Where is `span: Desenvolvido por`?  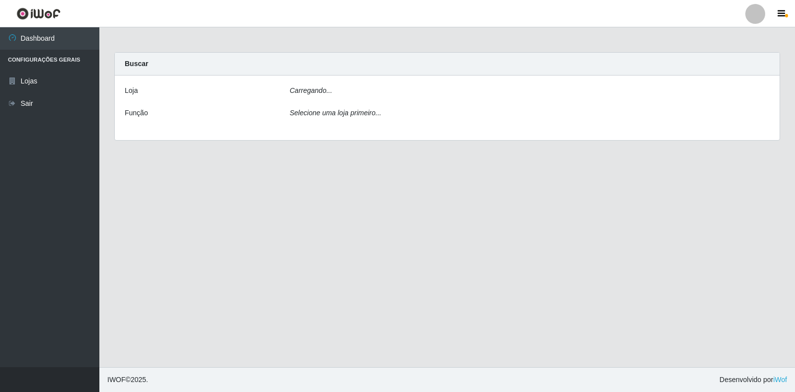
span: Desenvolvido por is located at coordinates (753, 379).